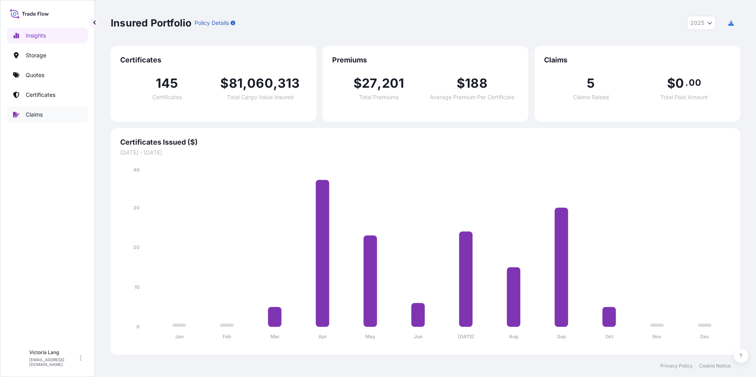 This screenshot has width=756, height=377. What do you see at coordinates (47, 75) in the screenshot?
I see `a: Quotes` at bounding box center [47, 75].